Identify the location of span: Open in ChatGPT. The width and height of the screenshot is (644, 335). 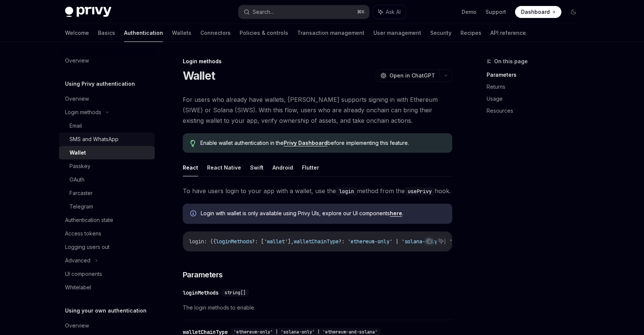
(413, 76).